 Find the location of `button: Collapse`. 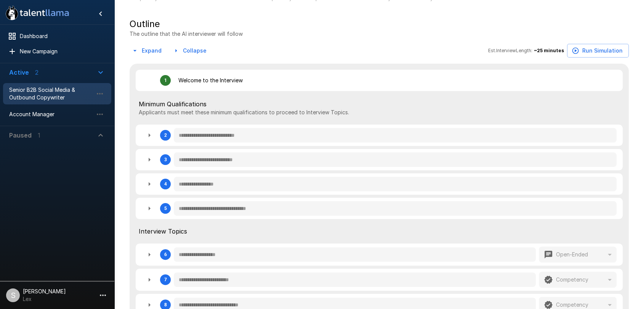

button: Collapse is located at coordinates (190, 51).